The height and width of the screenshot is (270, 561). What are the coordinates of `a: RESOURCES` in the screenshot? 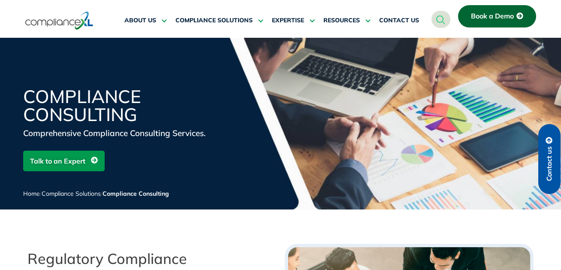 It's located at (347, 21).